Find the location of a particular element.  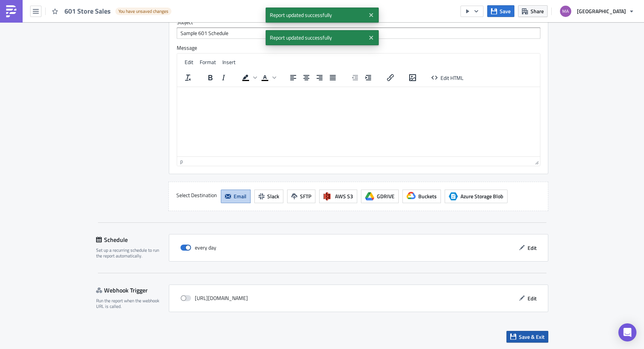

button: Decrease indent is located at coordinates (355, 78).